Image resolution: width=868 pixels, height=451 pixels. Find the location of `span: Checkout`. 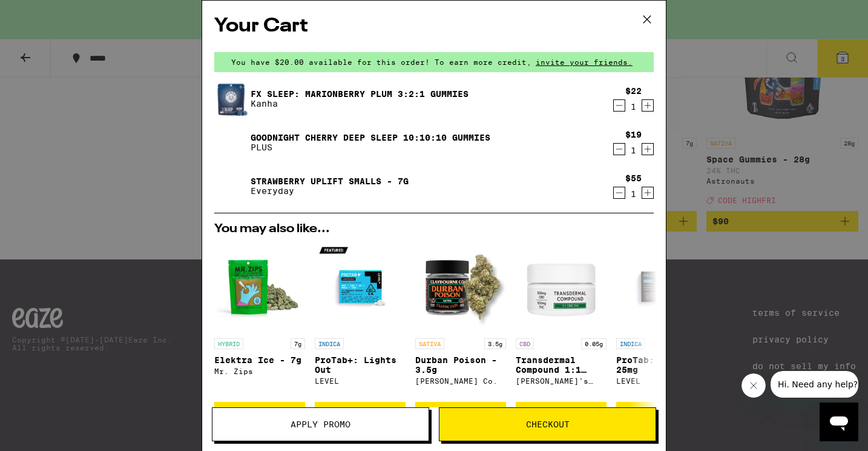

span: Checkout is located at coordinates (548, 424).